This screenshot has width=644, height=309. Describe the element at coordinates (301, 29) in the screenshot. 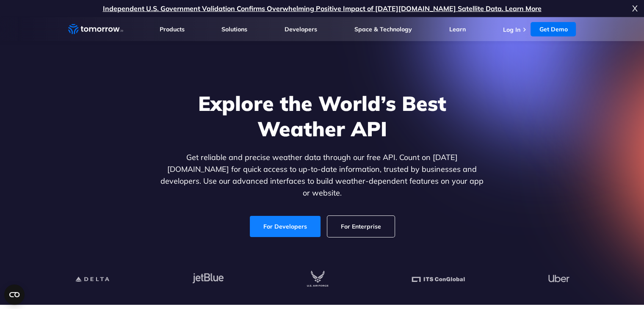

I see `a: Developers` at that location.